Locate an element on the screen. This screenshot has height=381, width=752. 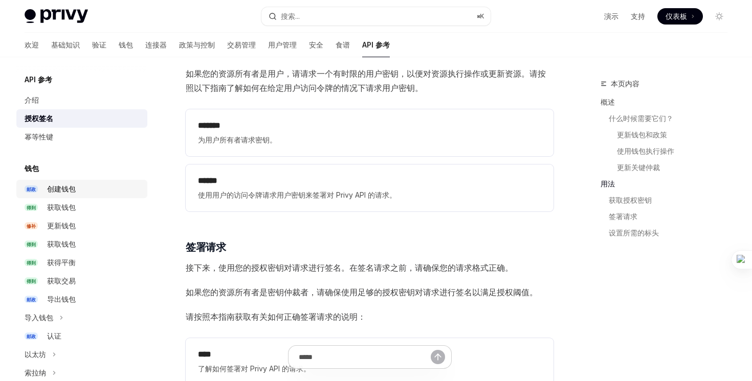
font: 修补 is located at coordinates (31, 226).